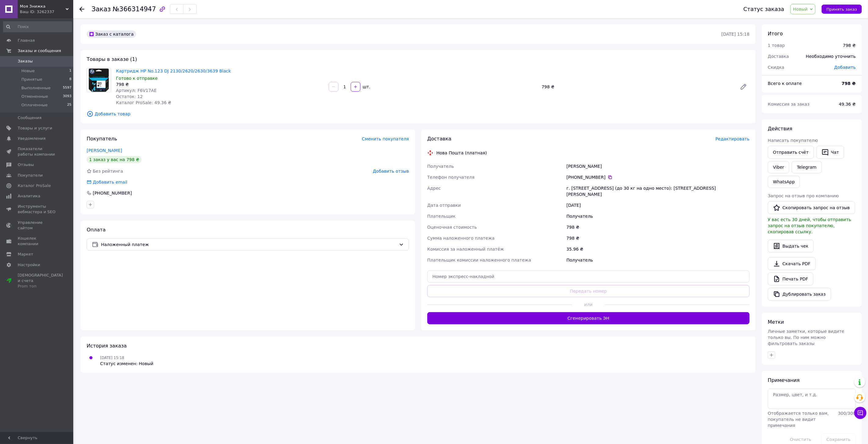 Image resolution: width=868 pixels, height=444 pixels. I want to click on span: Товары и услуги, so click(35, 129).